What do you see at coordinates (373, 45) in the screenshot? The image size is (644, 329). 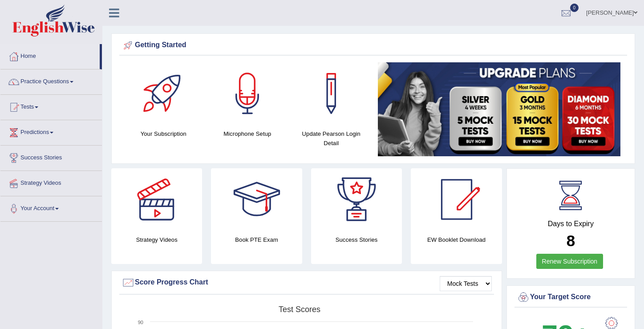 I see `div: Getting Started` at bounding box center [373, 45].